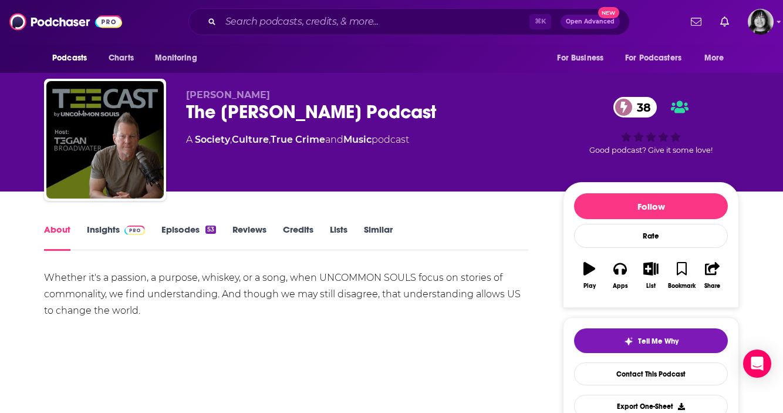  I want to click on a: Similar, so click(378, 237).